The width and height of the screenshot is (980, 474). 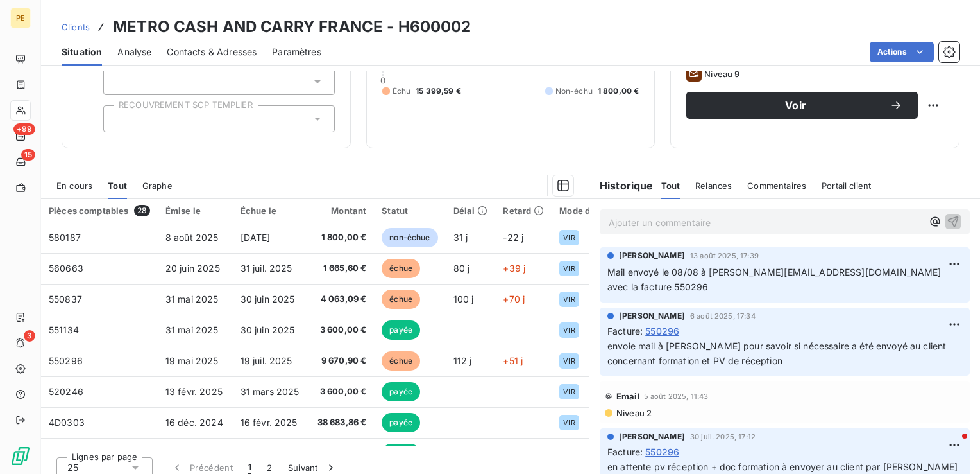 What do you see at coordinates (628, 397) in the screenshot?
I see `span: Email` at bounding box center [628, 397].